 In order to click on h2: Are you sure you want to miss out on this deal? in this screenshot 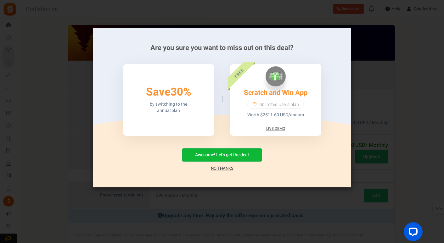, I will do `click(222, 48)`.